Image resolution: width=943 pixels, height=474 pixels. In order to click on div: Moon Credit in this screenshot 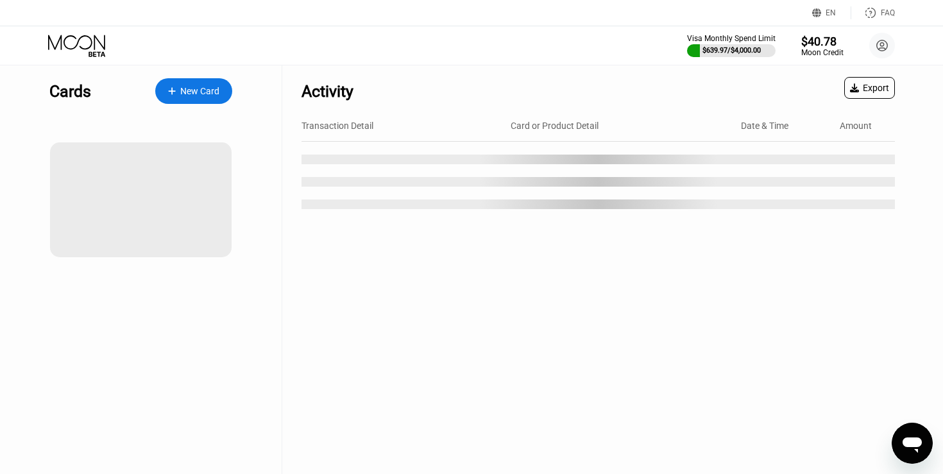, I will do `click(822, 53)`.